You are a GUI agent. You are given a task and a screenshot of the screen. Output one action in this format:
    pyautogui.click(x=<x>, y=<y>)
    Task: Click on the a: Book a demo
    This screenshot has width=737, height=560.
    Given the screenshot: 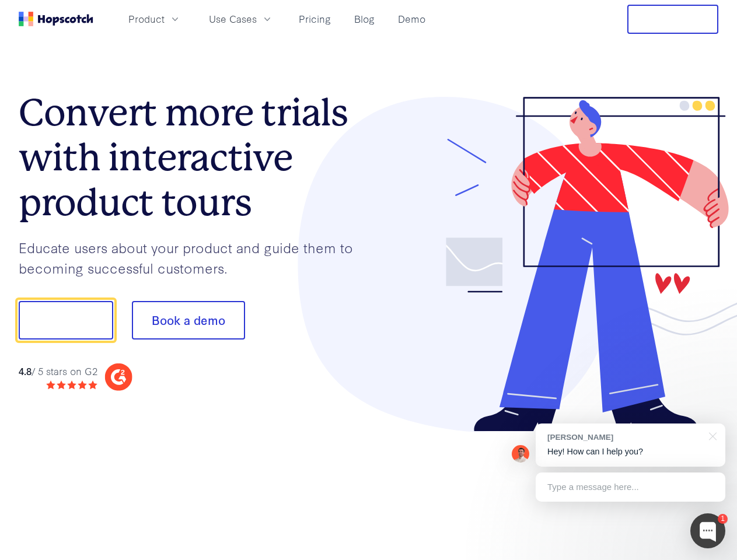 What is the action you would take?
    pyautogui.click(x=188, y=320)
    